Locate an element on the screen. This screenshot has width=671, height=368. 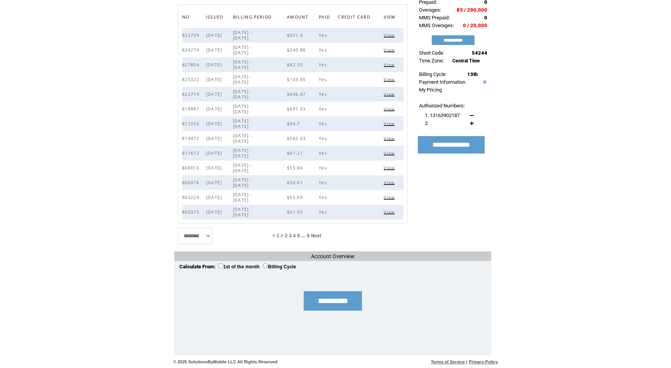
span: VIEW is located at coordinates (390, 18).